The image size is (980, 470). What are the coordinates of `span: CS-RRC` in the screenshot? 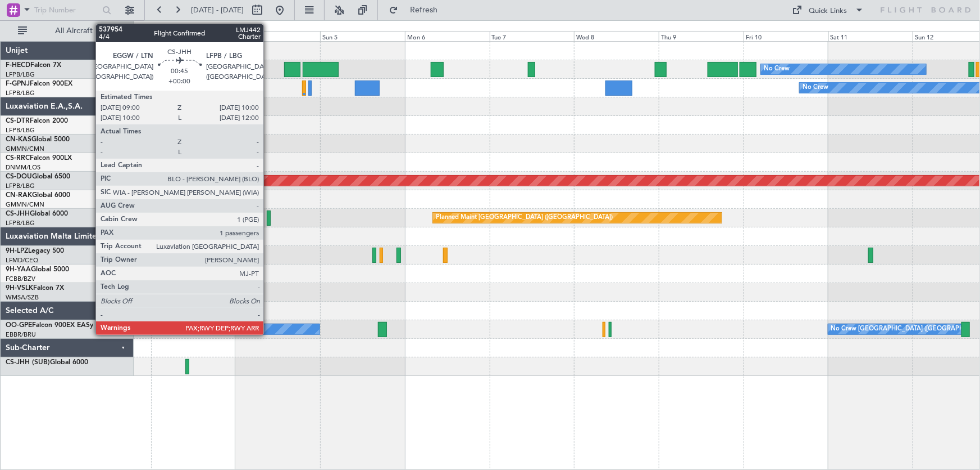 It's located at (17, 158).